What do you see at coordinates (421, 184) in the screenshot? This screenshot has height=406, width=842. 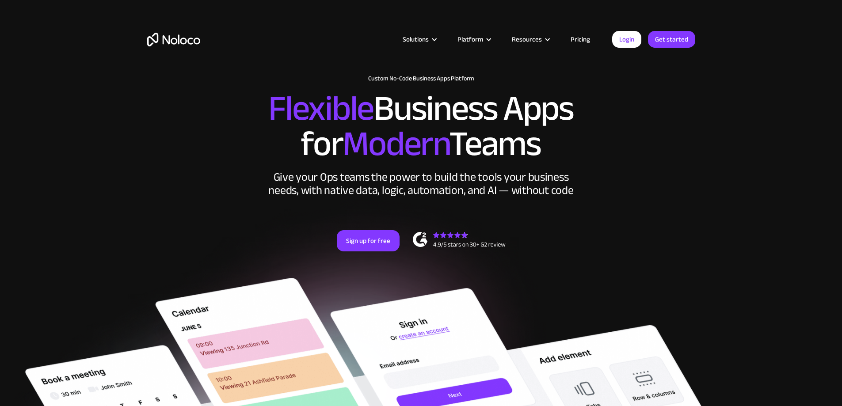 I see `div: Give your Ops teams the power to build the tools your business needs, with native data, logic, au...` at bounding box center [421, 184].